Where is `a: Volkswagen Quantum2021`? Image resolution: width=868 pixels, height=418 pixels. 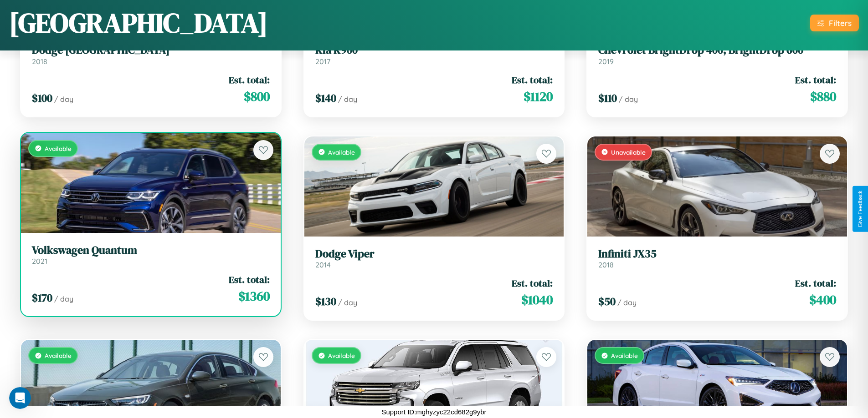 a: Volkswagen Quantum2021 is located at coordinates (151, 255).